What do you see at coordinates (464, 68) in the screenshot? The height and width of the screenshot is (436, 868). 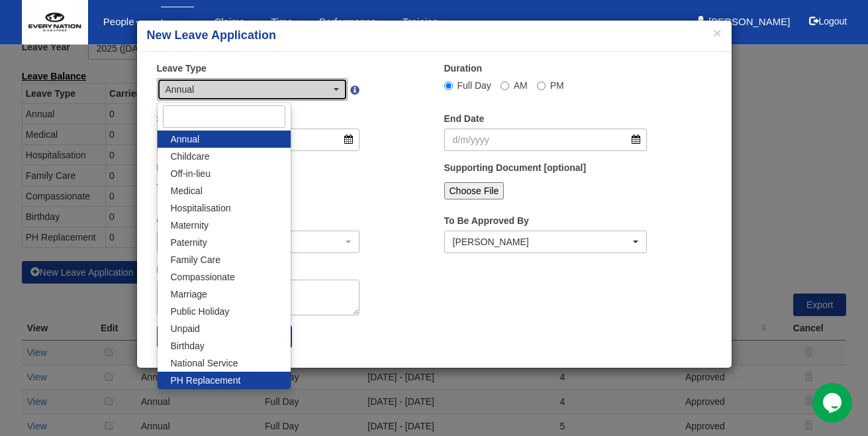 I see `label: Duration` at bounding box center [464, 68].